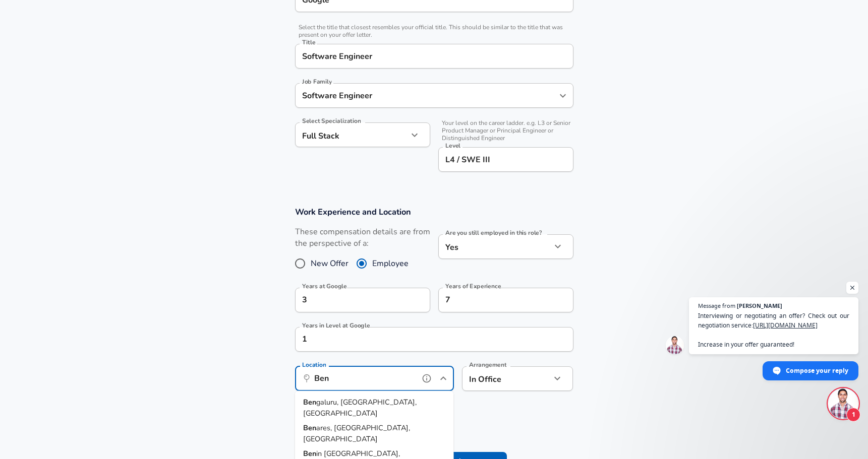  What do you see at coordinates (434, 31) in the screenshot?
I see `span: Select the title that closest resembles your official title. This should be similar to the title ...` at bounding box center [434, 31].